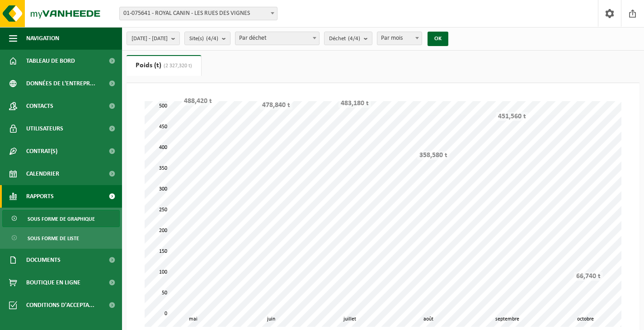 This screenshot has height=330, width=644. What do you see at coordinates (54, 239) in the screenshot?
I see `span: Sous forme de liste` at bounding box center [54, 239].